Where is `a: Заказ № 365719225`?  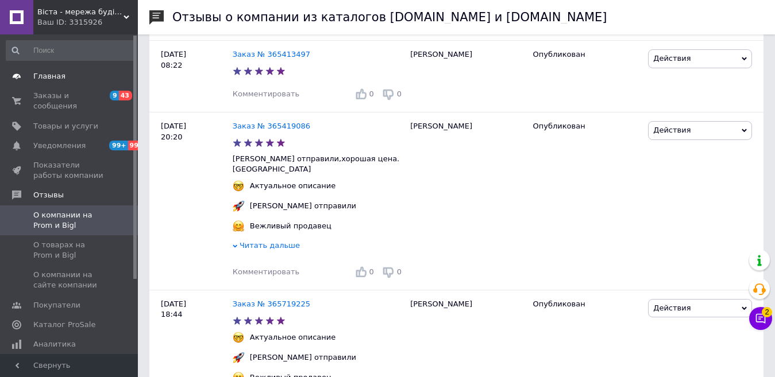 a: Заказ № 365719225 is located at coordinates (271, 304).